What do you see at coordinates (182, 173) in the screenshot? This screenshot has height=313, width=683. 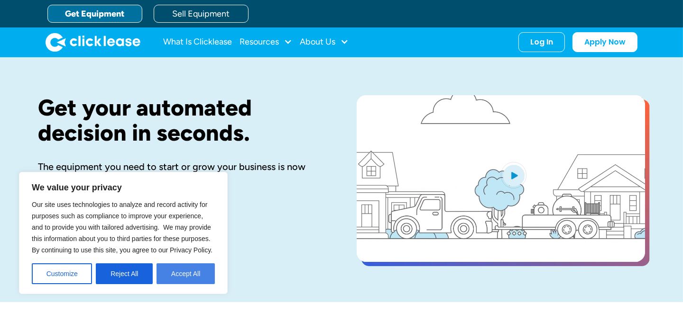 I see `div: The equipment you need to start or grow your business is now affordable with Clicklease.` at bounding box center [182, 173].